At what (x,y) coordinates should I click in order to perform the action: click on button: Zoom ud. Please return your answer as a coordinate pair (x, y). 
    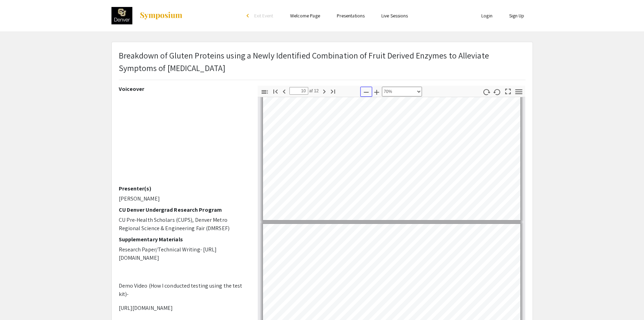
    Looking at the image, I should click on (366, 91).